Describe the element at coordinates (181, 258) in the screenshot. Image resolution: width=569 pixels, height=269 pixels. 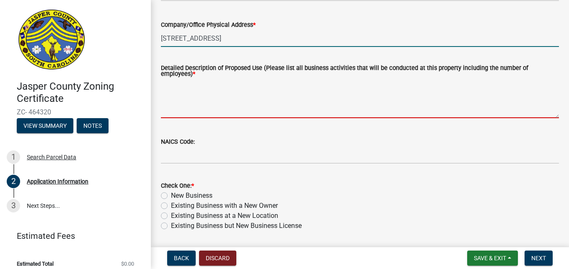
I see `span: Back` at that location.